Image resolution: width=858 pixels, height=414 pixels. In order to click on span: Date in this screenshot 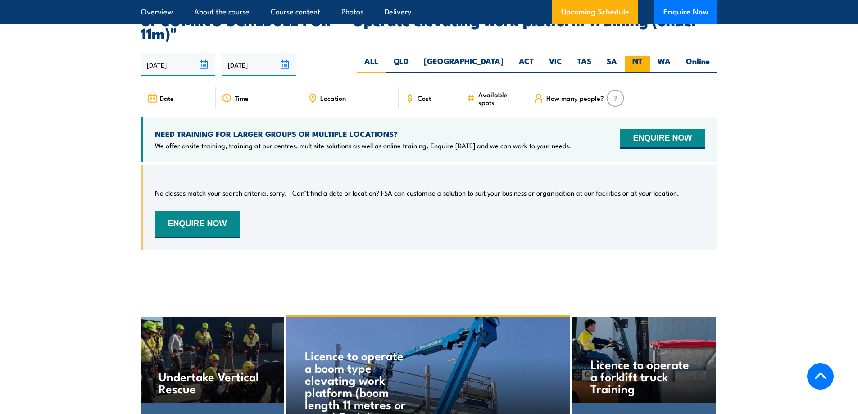, I will do `click(167, 98)`.